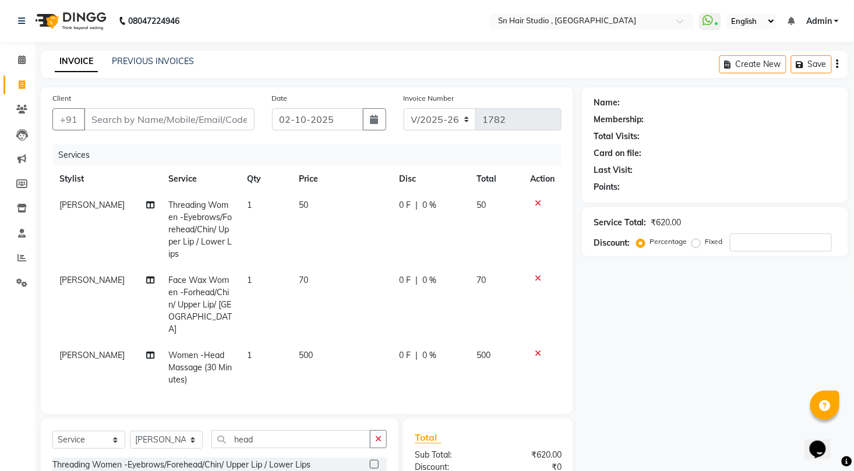  I want to click on div: Services, so click(312, 155).